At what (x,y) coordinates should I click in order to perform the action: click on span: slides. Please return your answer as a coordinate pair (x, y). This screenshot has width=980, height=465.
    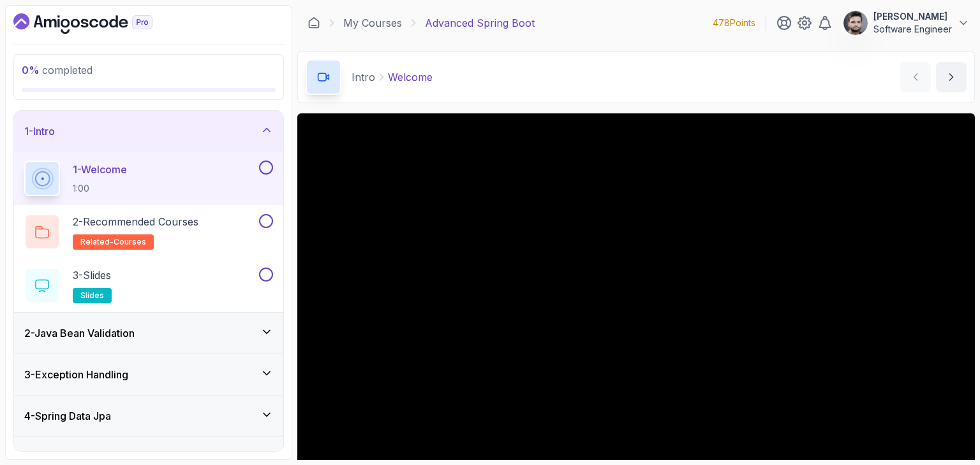
    Looking at the image, I should click on (92, 295).